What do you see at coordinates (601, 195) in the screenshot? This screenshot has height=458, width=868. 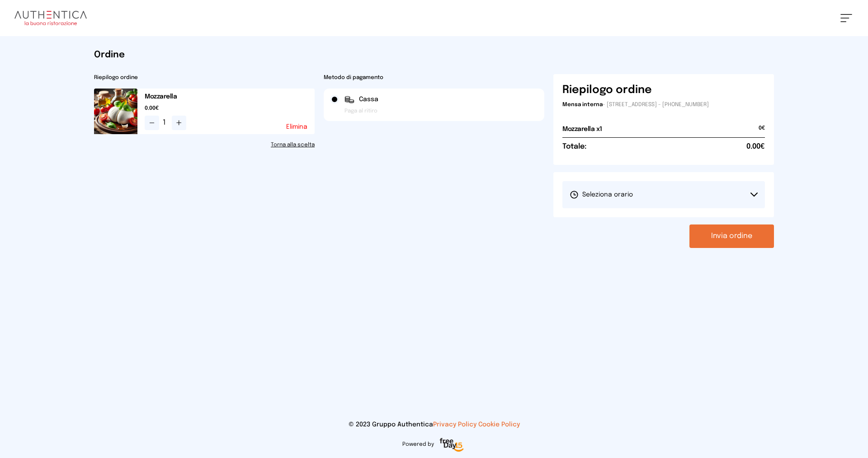 I see `span: Seleziona orario` at bounding box center [601, 195].